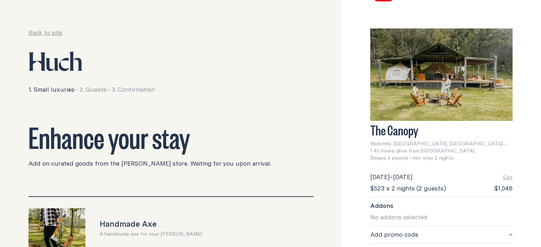 Image resolution: width=541 pixels, height=247 pixels. What do you see at coordinates (151, 224) in the screenshot?
I see `h3: Handmade Axe` at bounding box center [151, 224].